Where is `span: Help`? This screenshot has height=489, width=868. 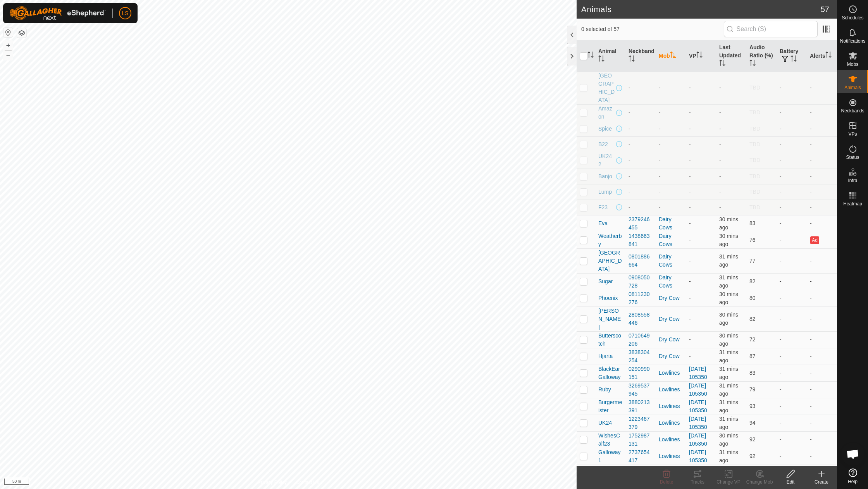 span: Help is located at coordinates (852, 481).